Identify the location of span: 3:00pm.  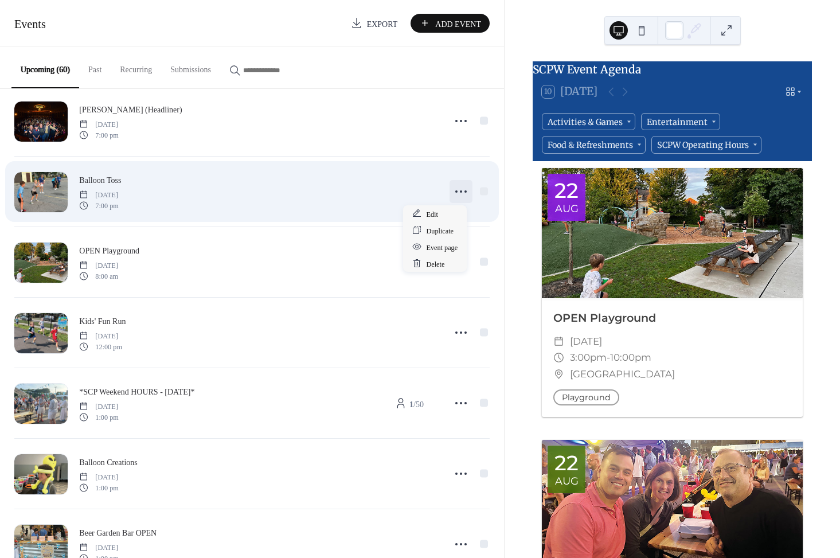
(589, 357).